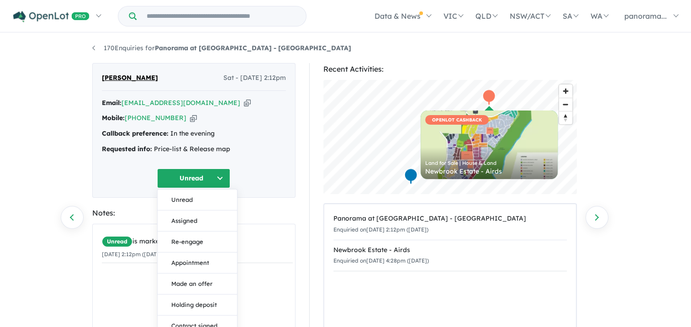 This screenshot has width=691, height=327. I want to click on div: Notes:, so click(194, 213).